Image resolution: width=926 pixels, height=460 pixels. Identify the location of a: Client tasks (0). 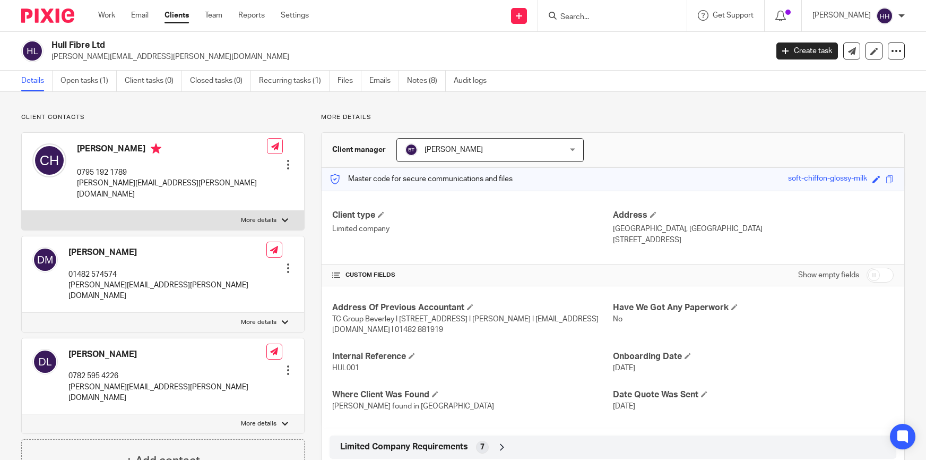
(153, 81).